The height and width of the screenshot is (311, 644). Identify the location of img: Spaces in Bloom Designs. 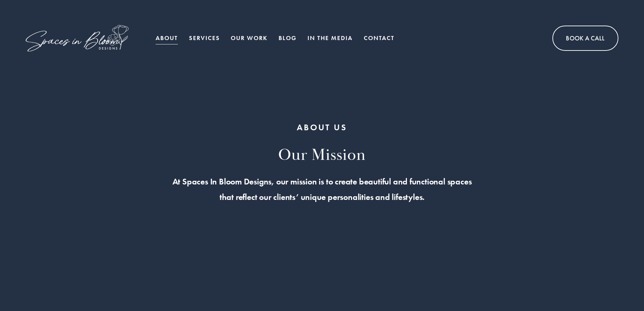
(77, 38).